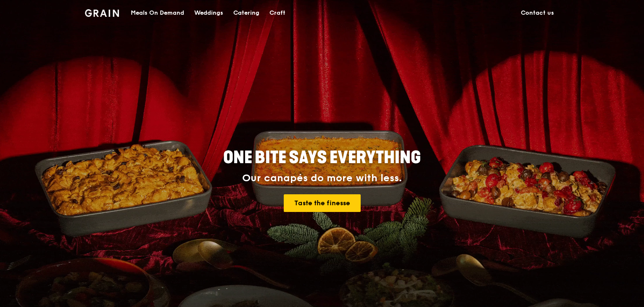  What do you see at coordinates (277, 13) in the screenshot?
I see `a: Craft` at bounding box center [277, 13].